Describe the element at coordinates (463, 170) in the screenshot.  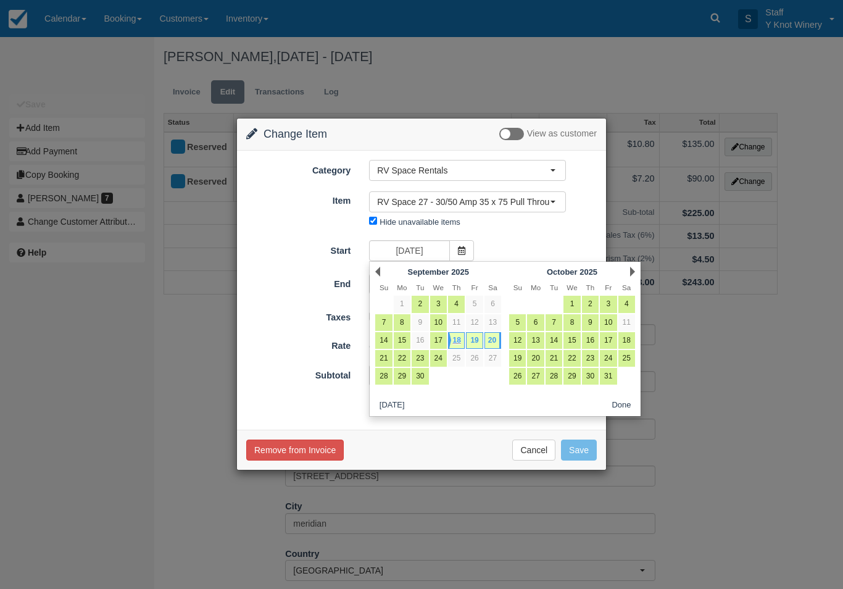
I see `span: RV Space Rentals` at that location.